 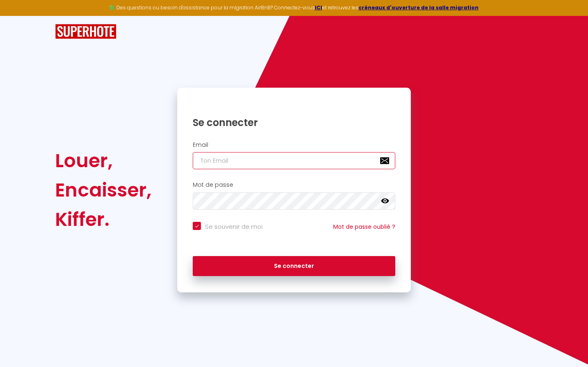 I want to click on img: SuperHote logo, so click(x=86, y=32).